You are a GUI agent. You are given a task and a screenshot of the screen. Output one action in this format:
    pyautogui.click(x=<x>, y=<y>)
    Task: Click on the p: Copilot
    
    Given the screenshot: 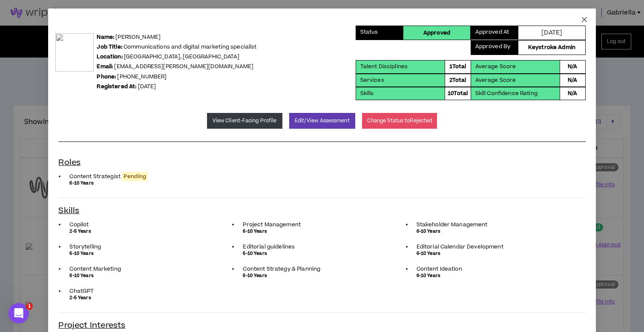 What is the action you would take?
    pyautogui.click(x=149, y=225)
    